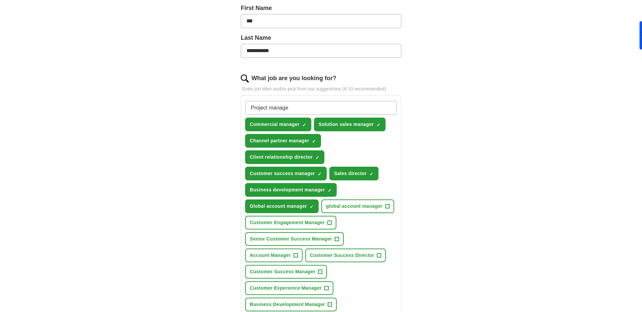 Image resolution: width=642 pixels, height=312 pixels. What do you see at coordinates (291, 223) in the screenshot?
I see `button: Customer Engagement Manager` at bounding box center [291, 223].